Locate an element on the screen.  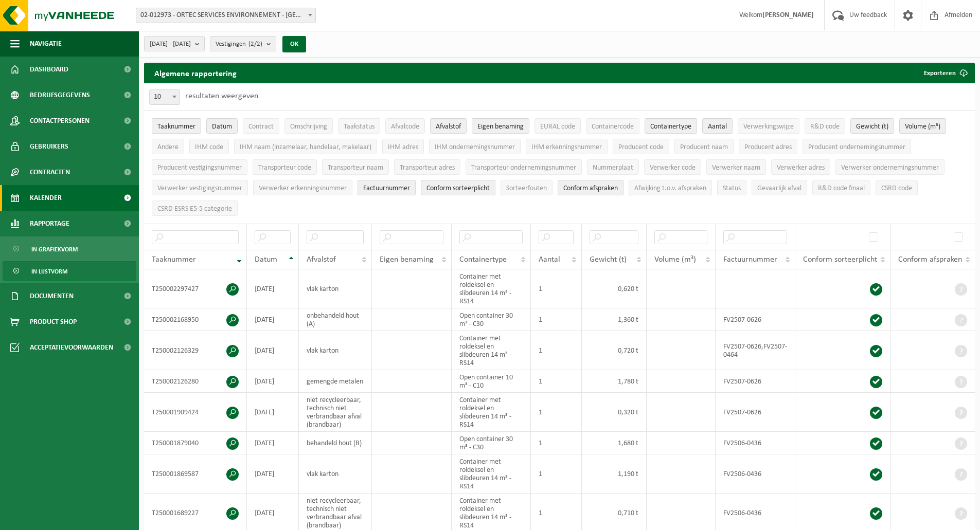
span: Documenten is located at coordinates (52, 296).